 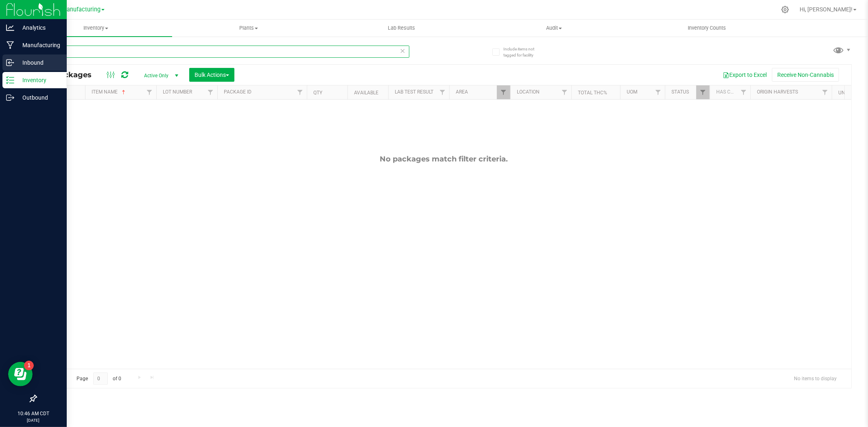 I want to click on button: Receive Non-Cannabis, so click(x=805, y=75).